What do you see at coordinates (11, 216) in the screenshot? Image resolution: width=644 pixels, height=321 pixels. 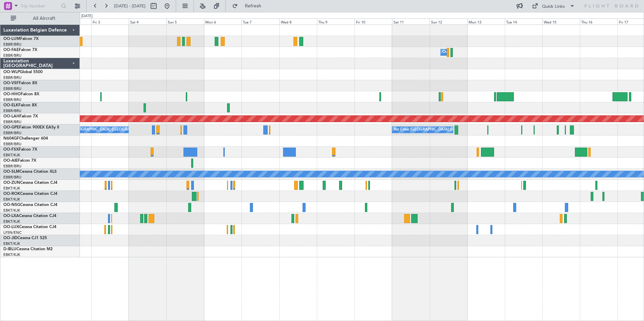 I see `span: OO-LXA` at bounding box center [11, 216].